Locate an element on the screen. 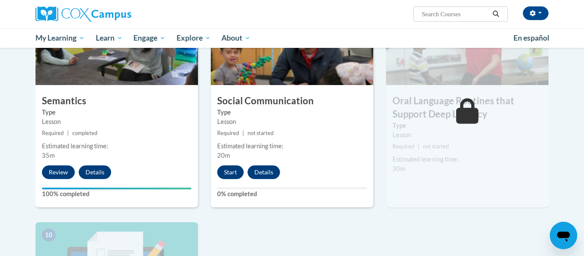 This screenshot has height=256, width=584. button: Start is located at coordinates (230, 172).